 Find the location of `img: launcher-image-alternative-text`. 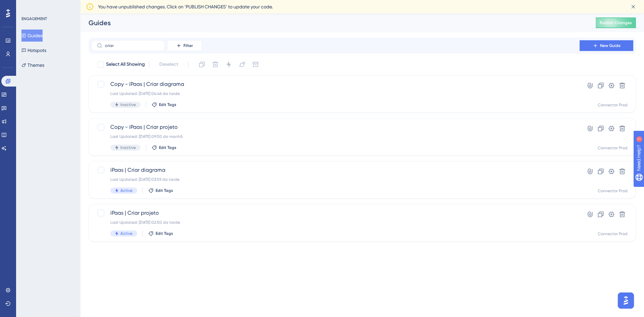

img: launcher-image-alternative-text is located at coordinates (10, 10).